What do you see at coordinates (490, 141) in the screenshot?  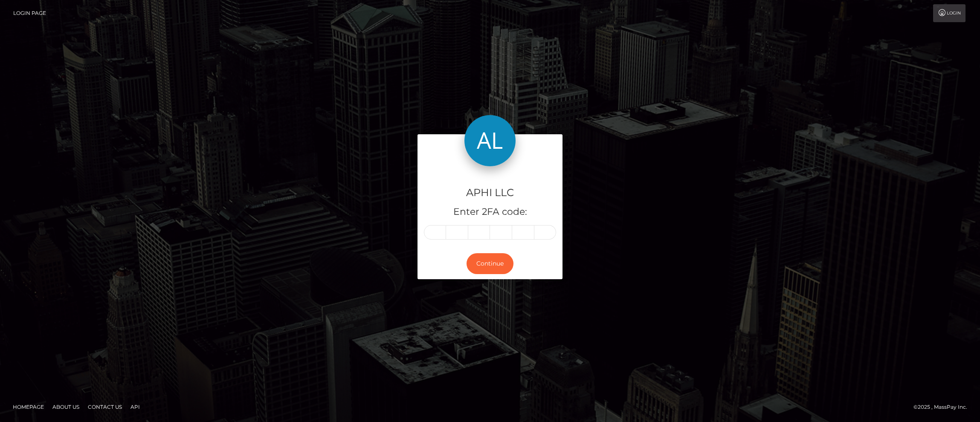 I see `img: APHI LLC` at bounding box center [490, 141].